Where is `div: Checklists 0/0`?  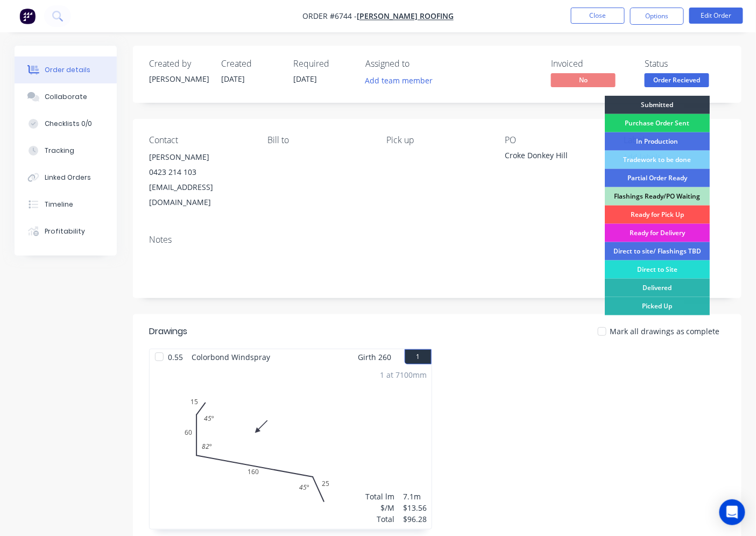
div: Checklists 0/0 is located at coordinates (69, 123).